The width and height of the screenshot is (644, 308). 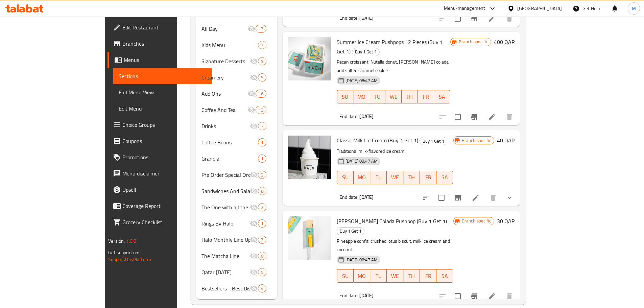 What do you see at coordinates (165, 222) in the screenshot?
I see `span: Grocery Checklist` at bounding box center [165, 222].